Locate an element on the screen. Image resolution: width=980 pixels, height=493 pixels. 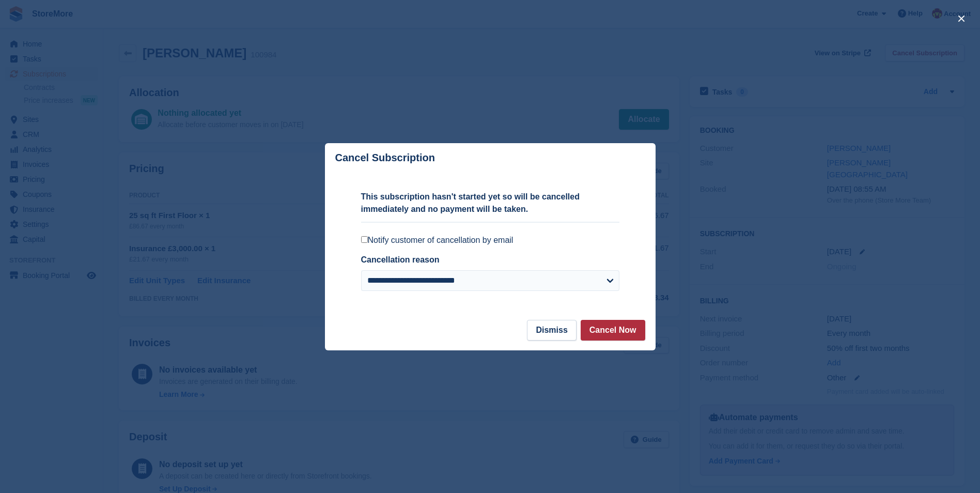
input: Notify customer of cancellation by email is located at coordinates (364, 239).